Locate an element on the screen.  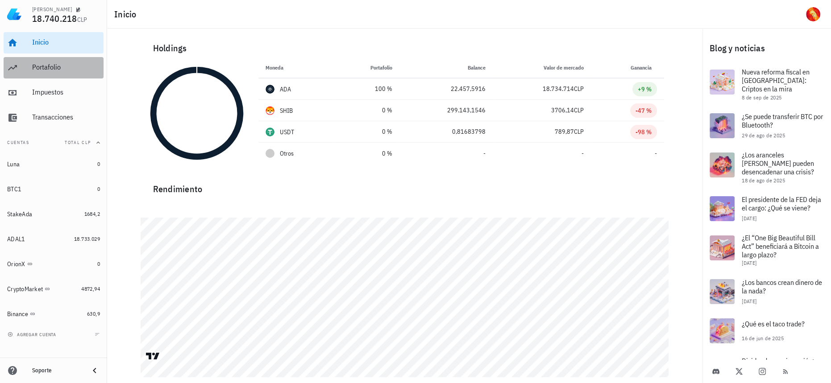
th: Moneda is located at coordinates (297, 68).